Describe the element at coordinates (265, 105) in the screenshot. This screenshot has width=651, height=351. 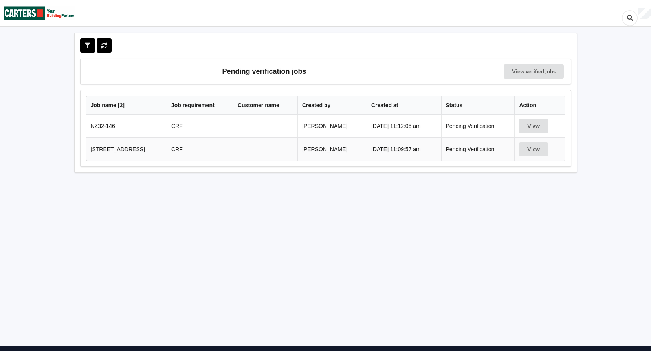
I see `th: Customer name` at that location.